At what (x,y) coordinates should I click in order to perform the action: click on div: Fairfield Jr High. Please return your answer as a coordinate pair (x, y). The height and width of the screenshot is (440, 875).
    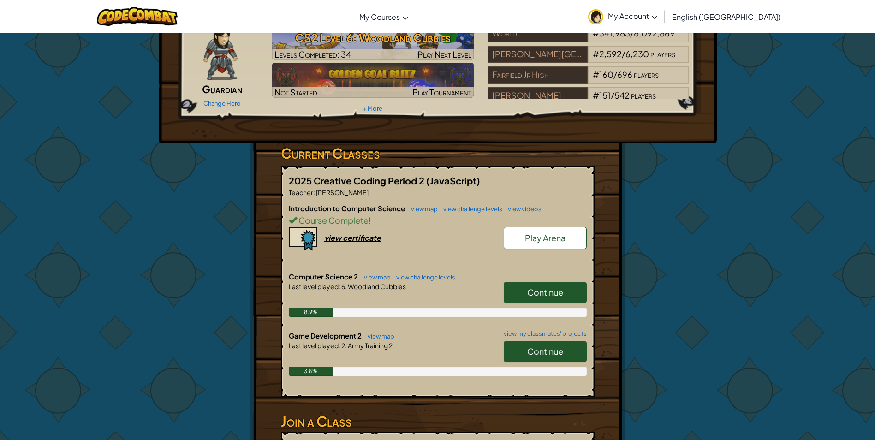
    Looking at the image, I should click on (538, 75).